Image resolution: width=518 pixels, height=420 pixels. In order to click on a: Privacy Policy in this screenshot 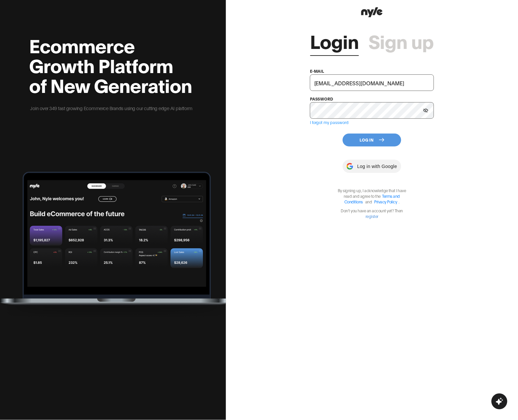, I will do `click(385, 201)`.